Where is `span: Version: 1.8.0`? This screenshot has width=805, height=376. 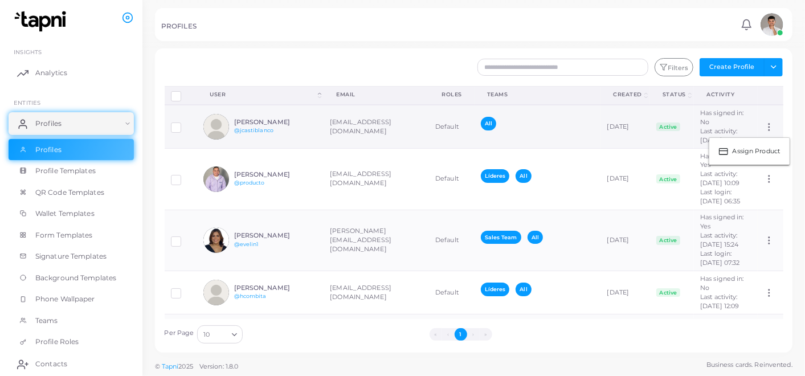
span: Version: 1.8.0 is located at coordinates (219, 366).